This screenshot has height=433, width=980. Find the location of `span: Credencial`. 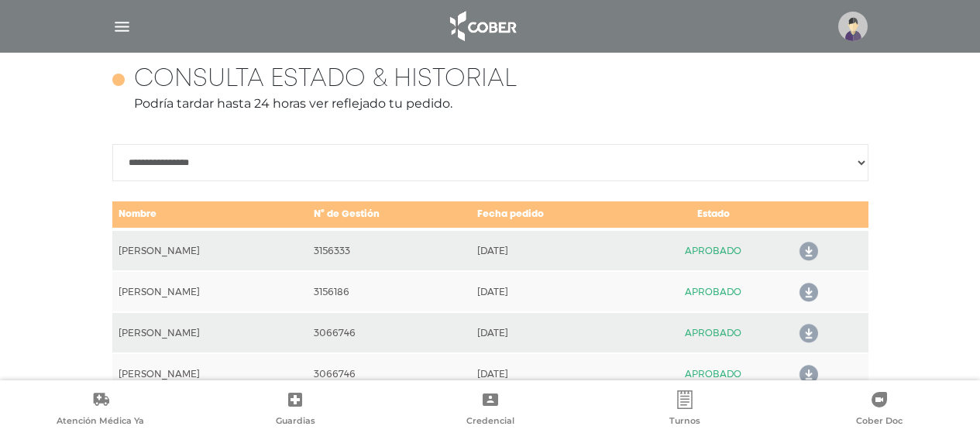

span: Credencial is located at coordinates (490, 422).